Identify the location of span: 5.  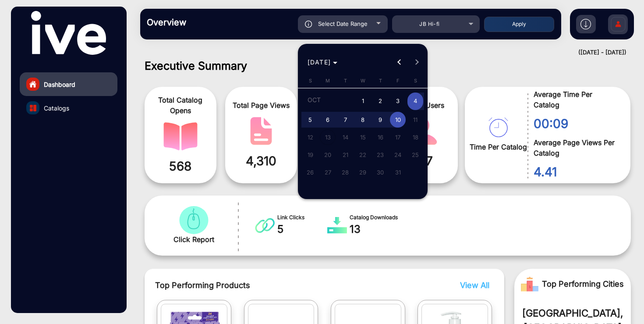
(311, 120).